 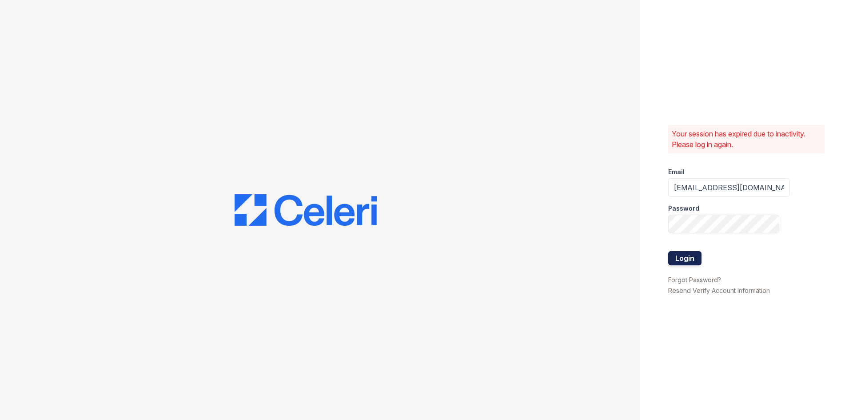 What do you see at coordinates (694, 279) in the screenshot?
I see `a: Forgot Password?` at bounding box center [694, 279].